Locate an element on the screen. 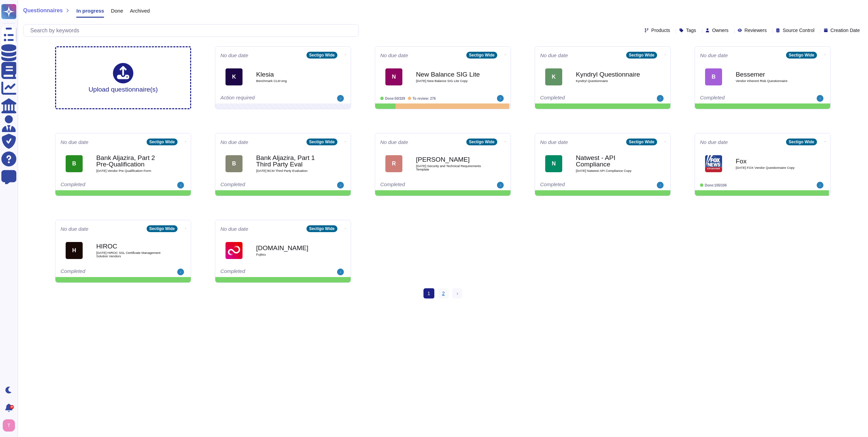 The width and height of the screenshot is (868, 437). b: New Balance SIG Lite is located at coordinates (450, 74).